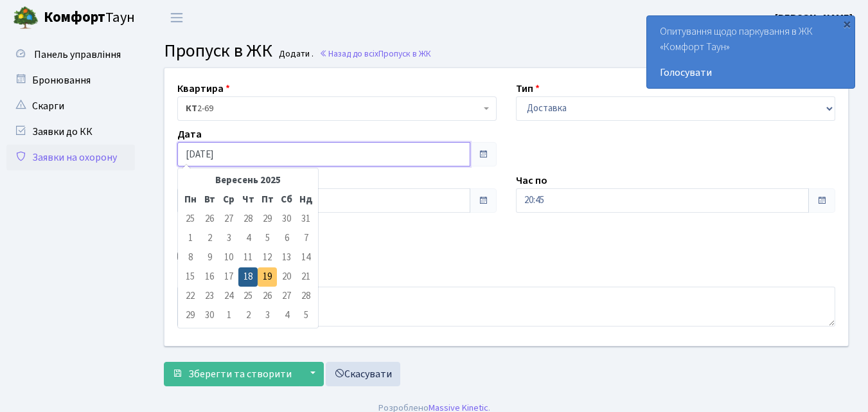 This screenshot has width=868, height=412. Describe the element at coordinates (209, 200) in the screenshot. I see `th: Вт` at that location.